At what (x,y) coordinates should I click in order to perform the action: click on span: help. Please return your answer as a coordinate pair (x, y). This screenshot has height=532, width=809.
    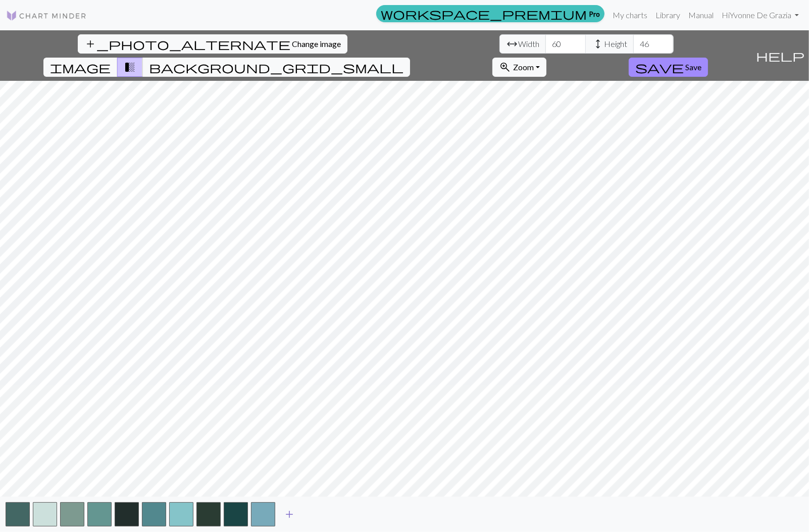
    Looking at the image, I should click on (780, 55).